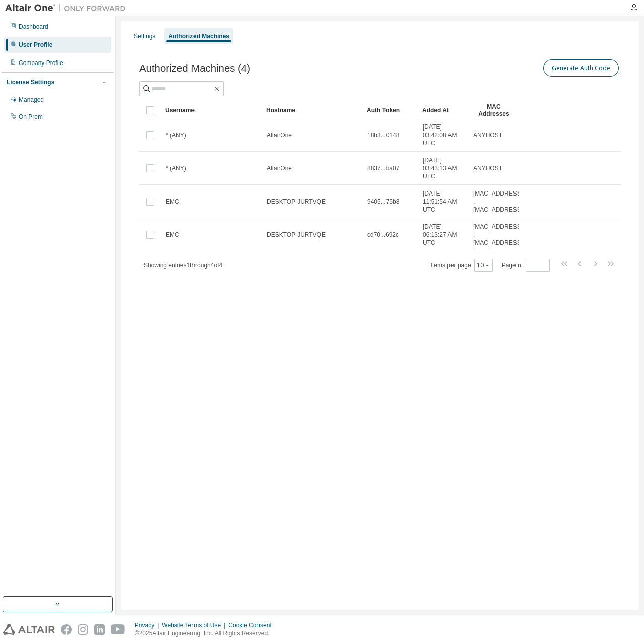  Describe the element at coordinates (66, 629) in the screenshot. I see `img: facebook.svg` at that location.